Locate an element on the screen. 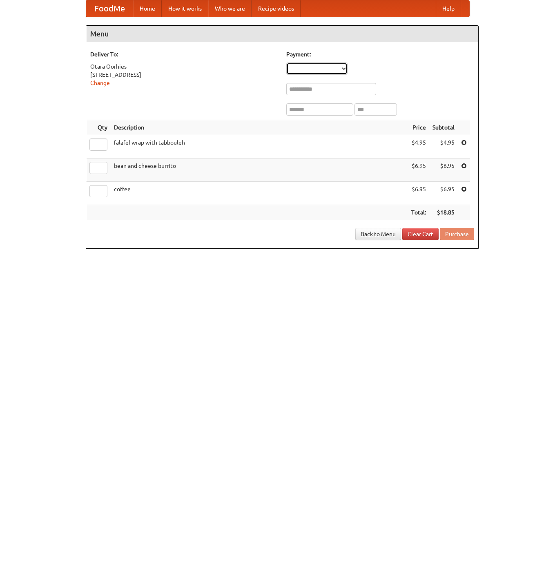 This screenshot has height=578, width=555. a: Home is located at coordinates (147, 9).